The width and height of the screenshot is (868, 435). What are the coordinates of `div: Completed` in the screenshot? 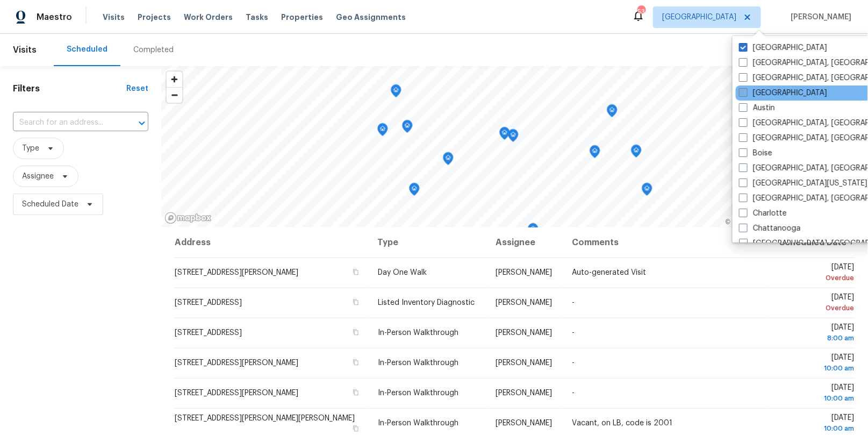 It's located at (153, 50).